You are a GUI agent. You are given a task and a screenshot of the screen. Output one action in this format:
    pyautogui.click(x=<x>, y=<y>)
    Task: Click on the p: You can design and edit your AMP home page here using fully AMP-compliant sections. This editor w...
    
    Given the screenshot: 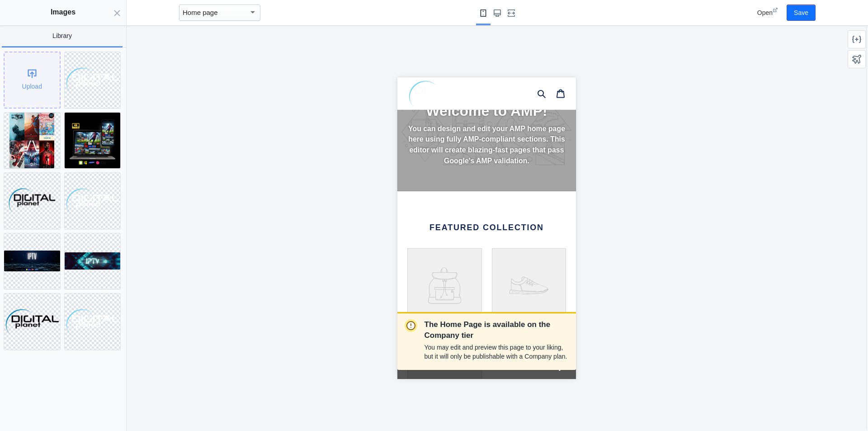 What is the action you would take?
    pyautogui.click(x=89, y=67)
    